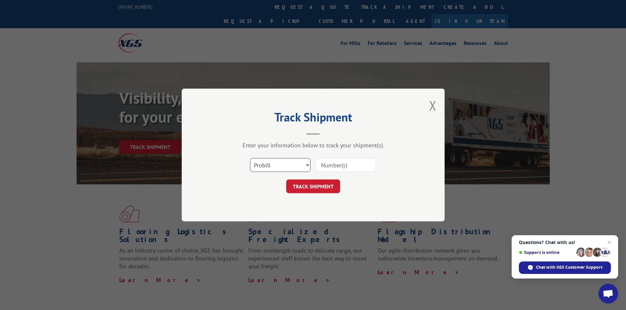 The image size is (626, 310). What do you see at coordinates (569, 268) in the screenshot?
I see `span: Chat with XGS Customer Support` at bounding box center [569, 268].